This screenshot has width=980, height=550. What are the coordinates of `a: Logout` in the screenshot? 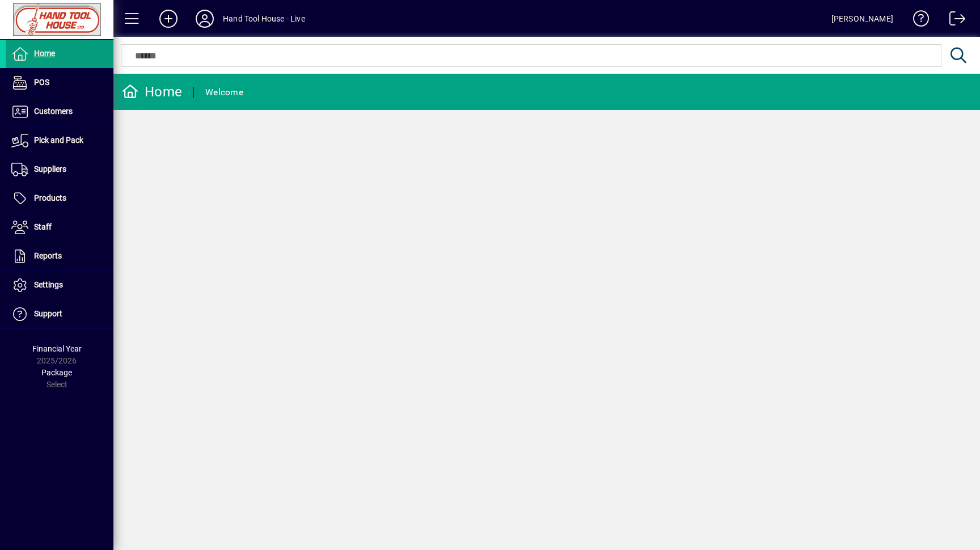 It's located at (953, 20).